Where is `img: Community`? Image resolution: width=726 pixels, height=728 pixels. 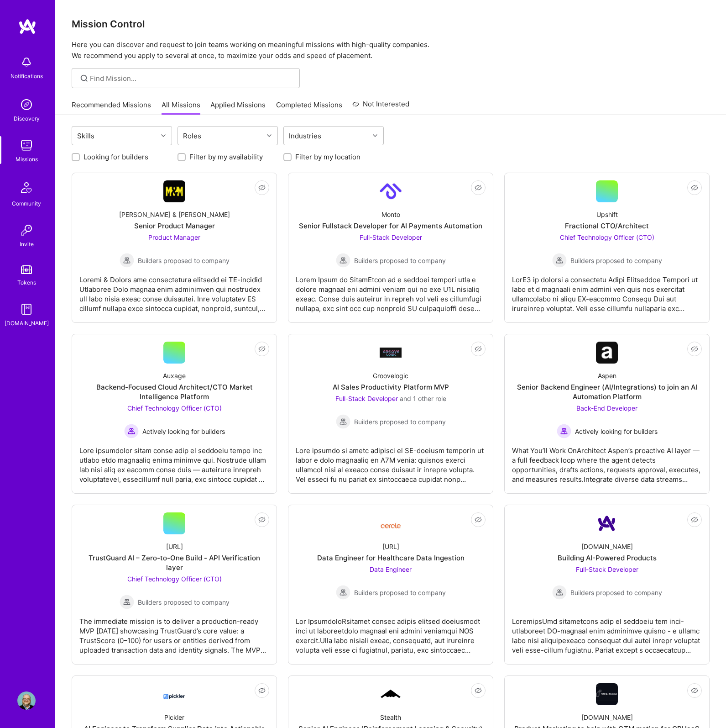 img: Community is located at coordinates (27, 188).